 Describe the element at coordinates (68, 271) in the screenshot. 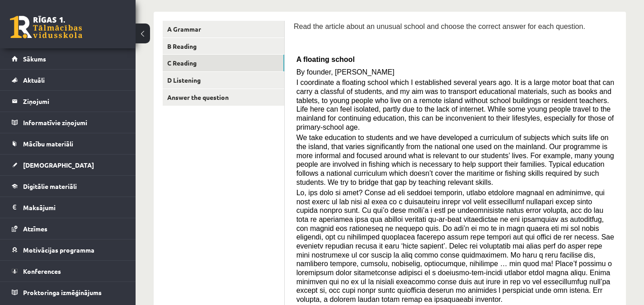

I see `a: Konferences` at that location.